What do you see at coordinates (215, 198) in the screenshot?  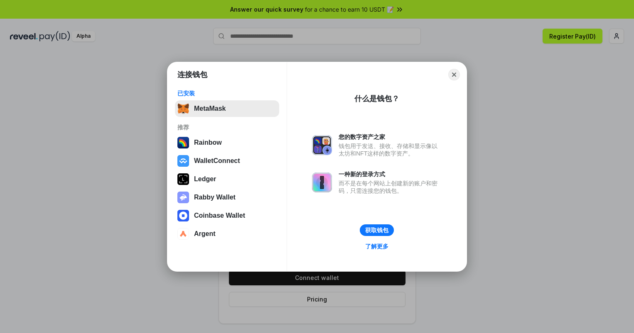 I see `div: Rabby Wallet` at bounding box center [215, 198].